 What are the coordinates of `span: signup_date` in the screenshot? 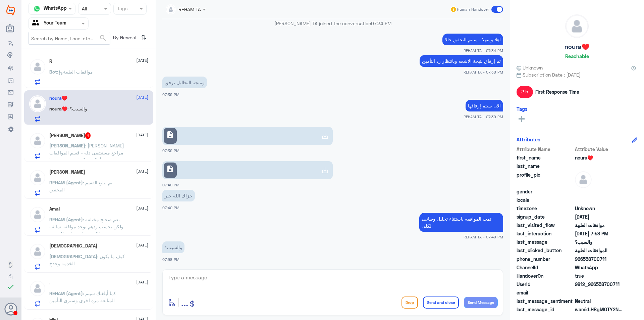 It's located at (545, 216).